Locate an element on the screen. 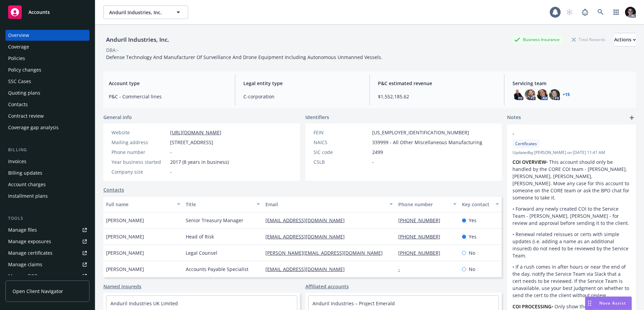  span: P&C - Commercial lines is located at coordinates (168, 96).